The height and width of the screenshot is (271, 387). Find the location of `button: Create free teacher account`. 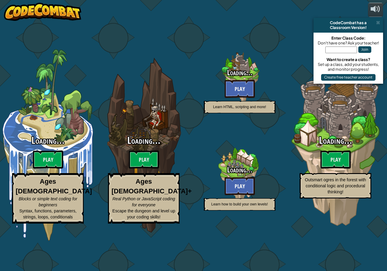

button: Create free teacher account is located at coordinates (348, 77).